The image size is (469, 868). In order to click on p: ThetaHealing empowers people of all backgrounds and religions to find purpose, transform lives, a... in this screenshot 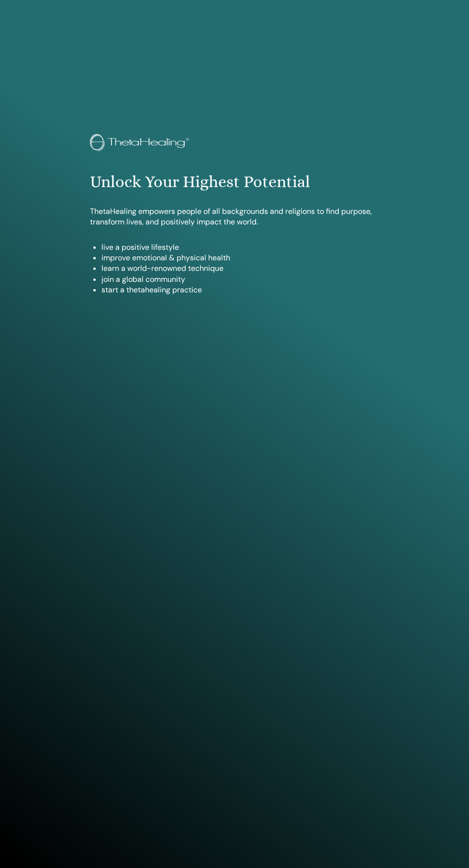, I will do `click(234, 217)`.